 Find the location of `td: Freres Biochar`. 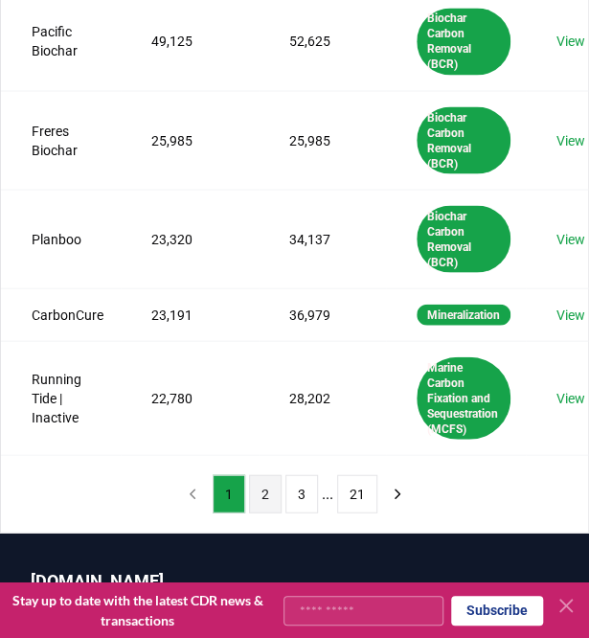

td: Freres Biochar is located at coordinates (60, 139).